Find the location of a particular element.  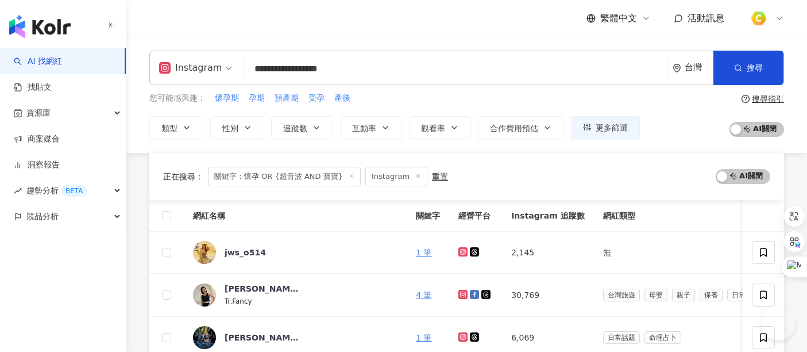

span: 追蹤數 is located at coordinates (295, 128).